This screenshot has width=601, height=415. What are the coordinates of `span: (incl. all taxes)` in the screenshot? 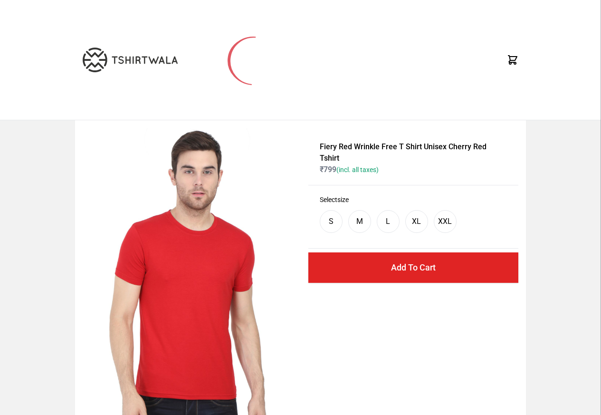 It's located at (357, 170).